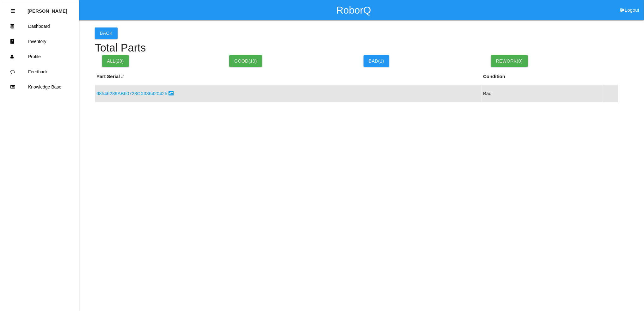  I want to click on a: Inventory, so click(40, 42).